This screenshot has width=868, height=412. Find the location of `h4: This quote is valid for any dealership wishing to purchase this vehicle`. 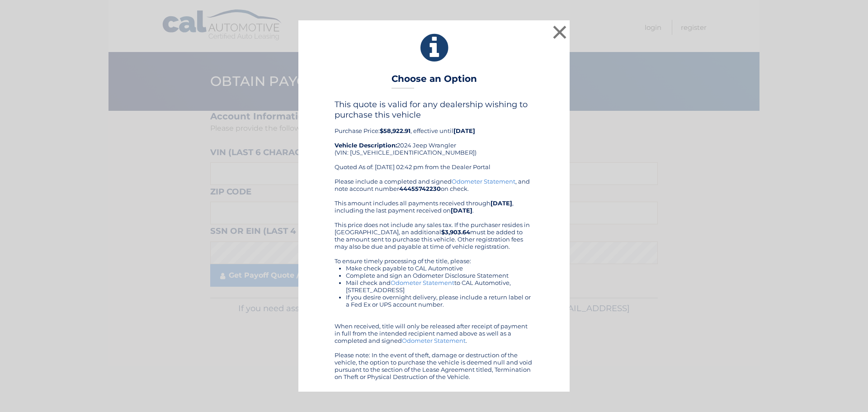

h4: This quote is valid for any dealership wishing to purchase this vehicle is located at coordinates (434, 110).